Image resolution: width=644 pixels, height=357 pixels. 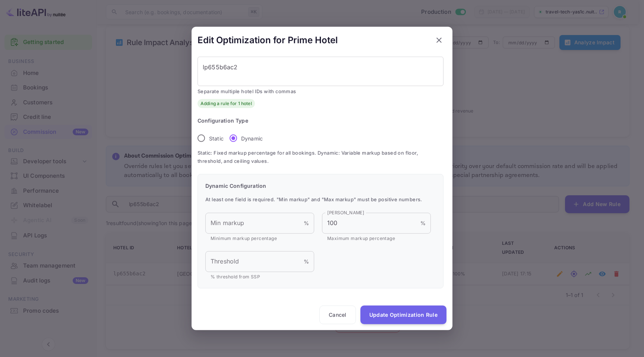 What do you see at coordinates (321, 200) in the screenshot?
I see `span: At least one field is required. "Min markup" and "Max markup" must be positive numbers.` at bounding box center [321, 200].